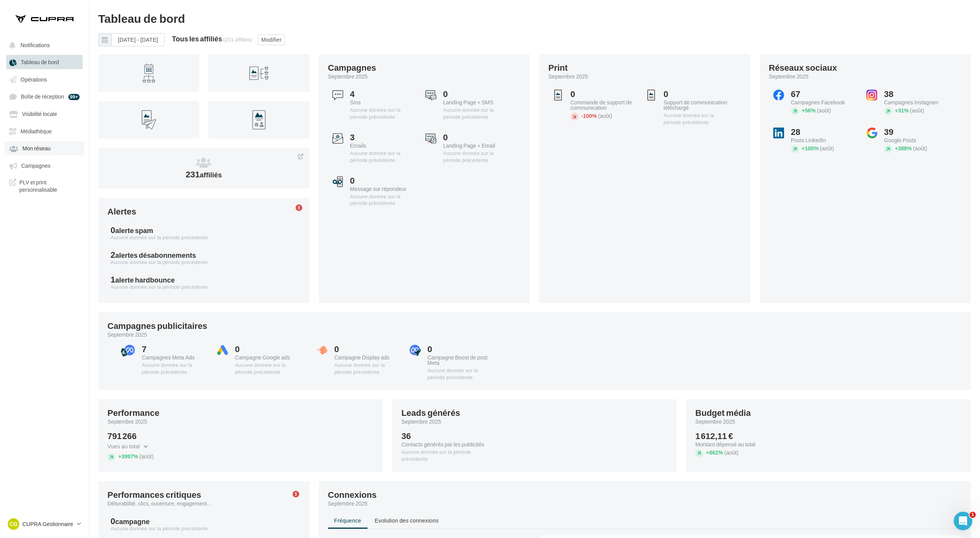  Describe the element at coordinates (174, 357) in the screenshot. I see `div: Campagnes Meta Ads` at that location.